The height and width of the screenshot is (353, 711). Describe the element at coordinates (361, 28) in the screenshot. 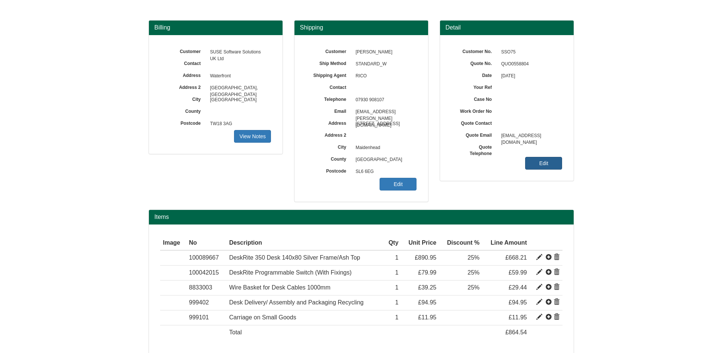

I see `h3: Shipping` at that location.